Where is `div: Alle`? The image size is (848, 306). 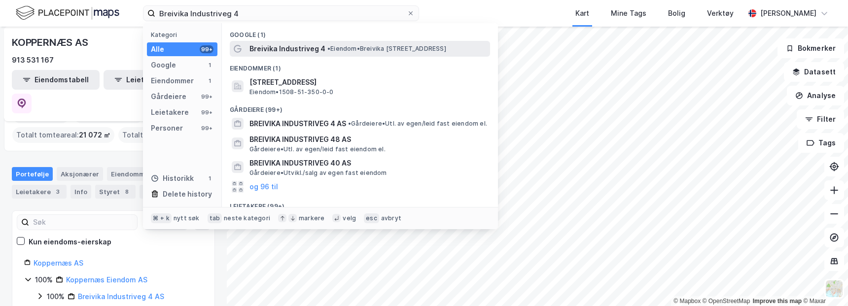
div: Alle is located at coordinates (157, 49).